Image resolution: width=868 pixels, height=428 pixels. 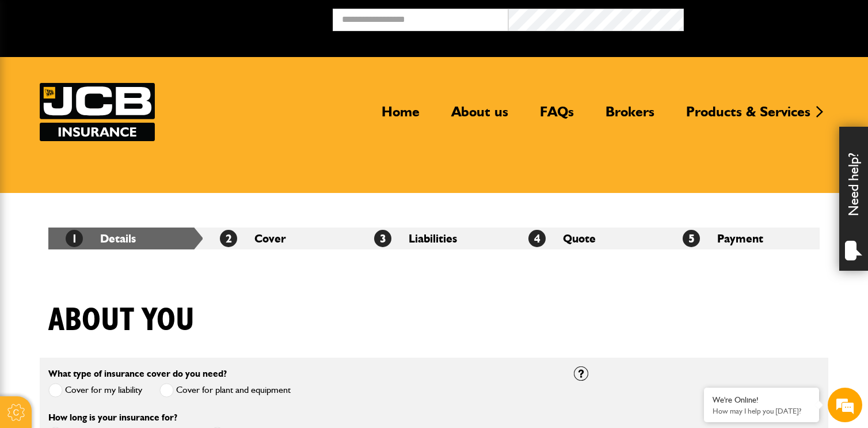 What do you see at coordinates (771, 18) in the screenshot?
I see `button: Broker Login` at bounding box center [771, 18].